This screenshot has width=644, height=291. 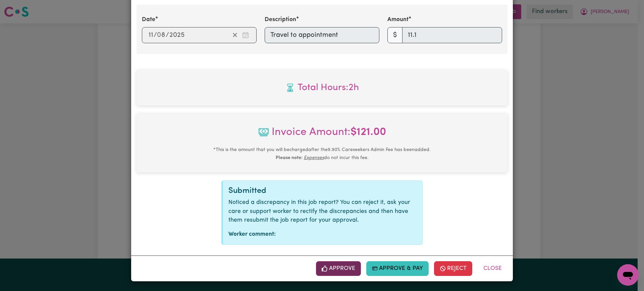 What do you see at coordinates (280, 20) in the screenshot?
I see `label: Description` at bounding box center [280, 20].